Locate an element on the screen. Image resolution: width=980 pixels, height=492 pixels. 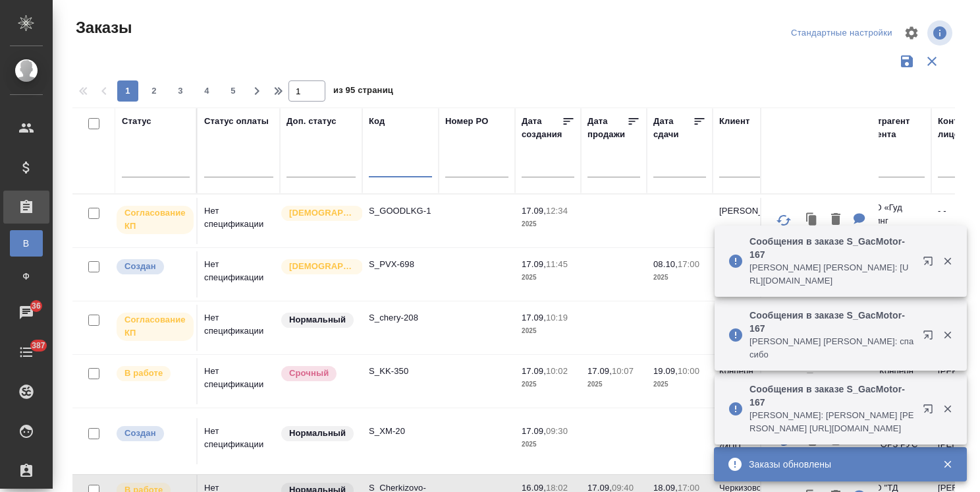
button: 4 is located at coordinates (207, 91).